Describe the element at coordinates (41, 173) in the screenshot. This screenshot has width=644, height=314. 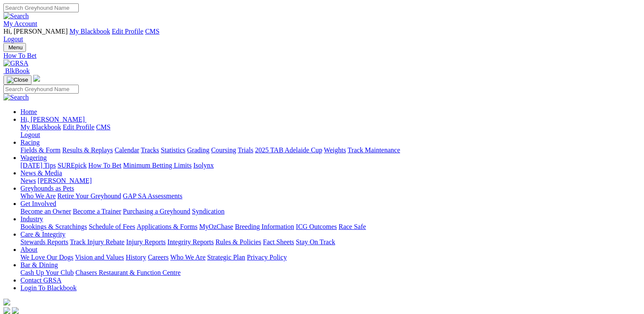
I see `a: News & Media` at that location.